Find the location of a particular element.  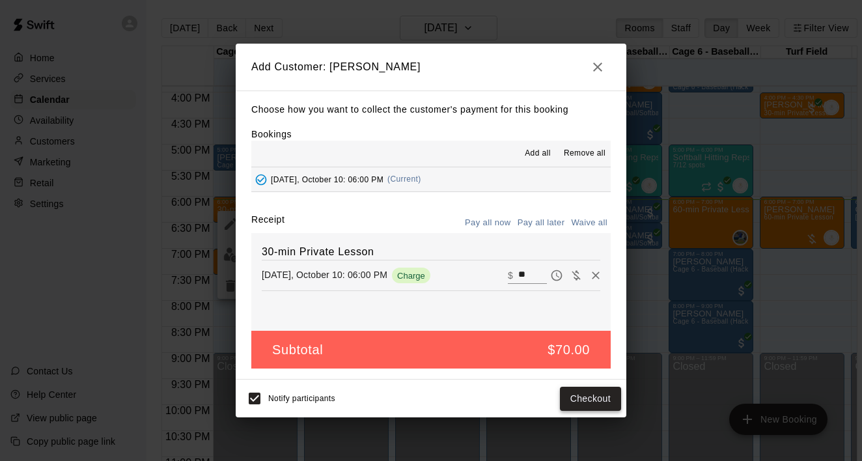

span: Pay later is located at coordinates (556, 274).